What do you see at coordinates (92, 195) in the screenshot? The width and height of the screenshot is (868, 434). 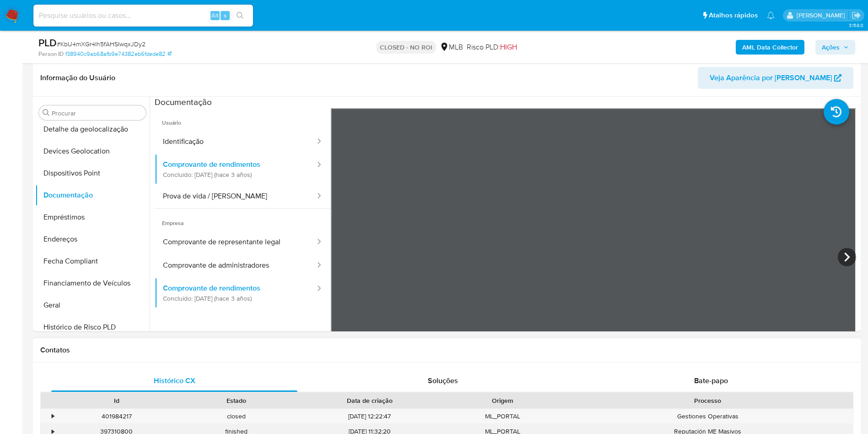 I see `button: Documentação` at bounding box center [92, 195].